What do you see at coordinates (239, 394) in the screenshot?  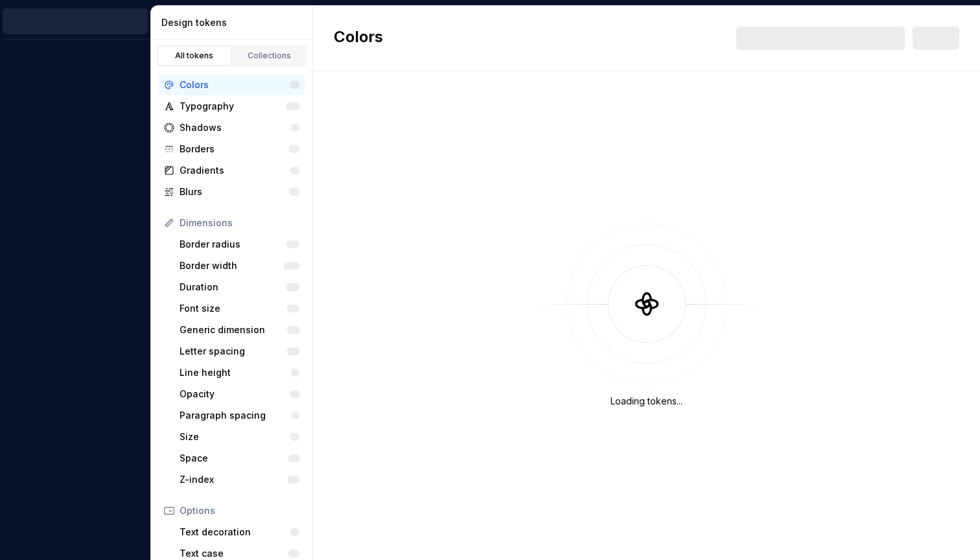 I see `a: Opacity` at bounding box center [239, 394].